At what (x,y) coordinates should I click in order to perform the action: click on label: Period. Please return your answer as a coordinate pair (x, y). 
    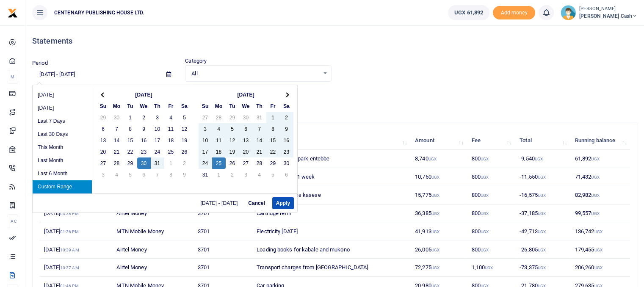
    Looking at the image, I should click on (40, 63).